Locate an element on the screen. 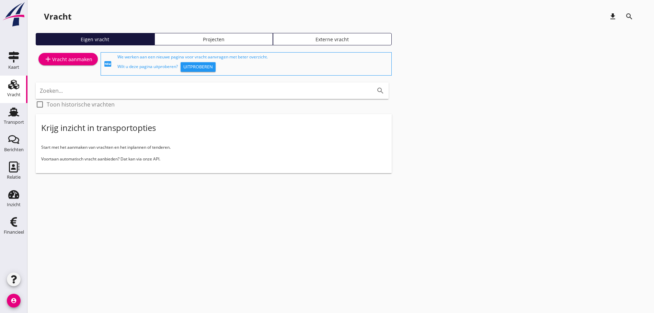 Image resolution: width=654 pixels, height=313 pixels. i: add is located at coordinates (48, 59).